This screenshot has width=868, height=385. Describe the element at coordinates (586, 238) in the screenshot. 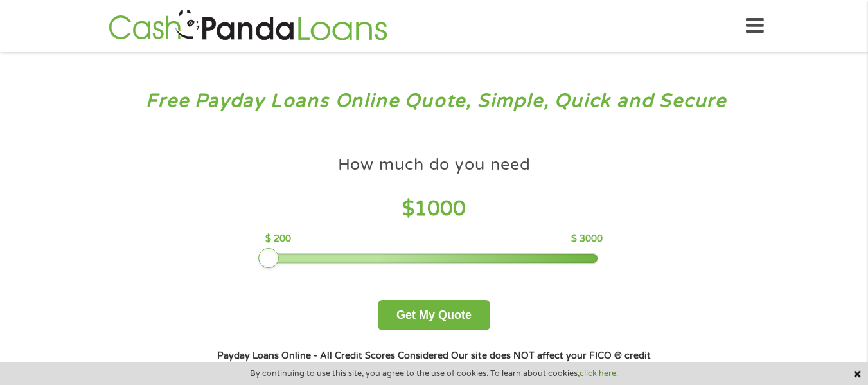

I see `p: $ 3000` at that location.